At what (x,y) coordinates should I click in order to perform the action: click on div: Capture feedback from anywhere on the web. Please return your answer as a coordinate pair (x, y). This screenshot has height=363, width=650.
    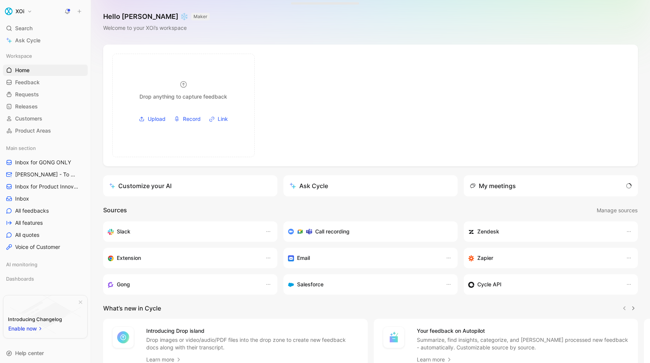
    Looking at the image, I should click on (183, 258).